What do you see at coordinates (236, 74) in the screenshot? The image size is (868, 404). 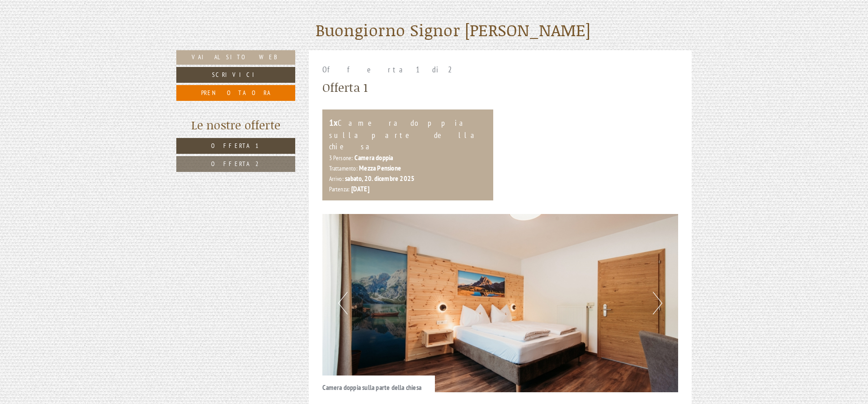 I see `a: Scrivici` at bounding box center [236, 74].